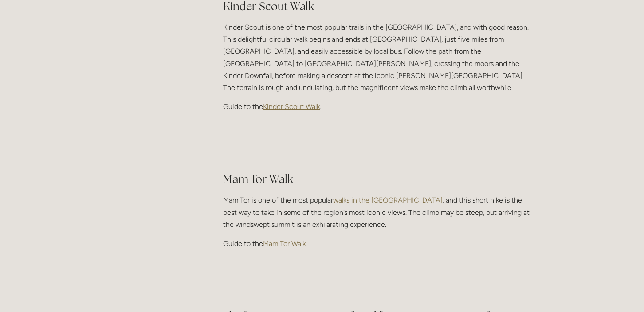 This screenshot has height=312, width=644. What do you see at coordinates (378, 213) in the screenshot?
I see `p: Mam Tor is one of the most popular , and this short hike is the best way to take in some of the r...` at bounding box center [378, 213].